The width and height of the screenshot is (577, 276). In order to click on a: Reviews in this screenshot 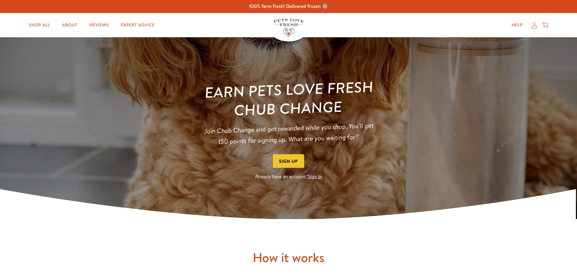, I will do `click(99, 25)`.